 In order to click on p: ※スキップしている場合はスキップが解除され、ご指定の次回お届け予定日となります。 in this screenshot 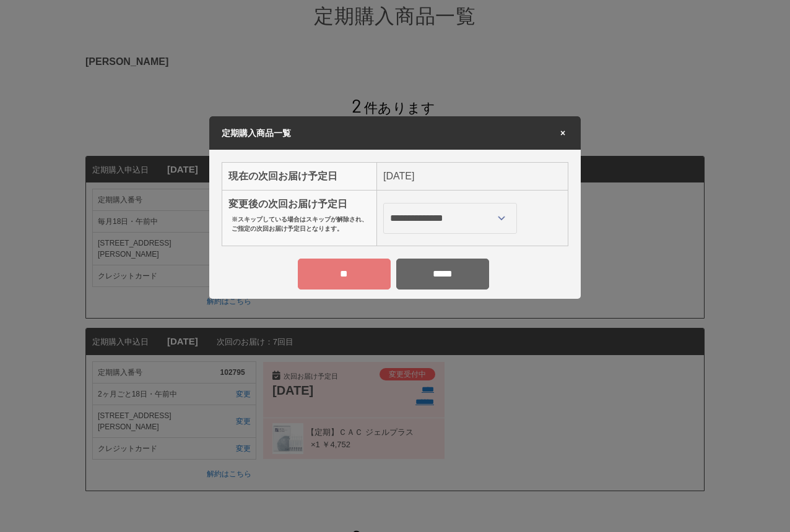, I will do `click(301, 224)`.